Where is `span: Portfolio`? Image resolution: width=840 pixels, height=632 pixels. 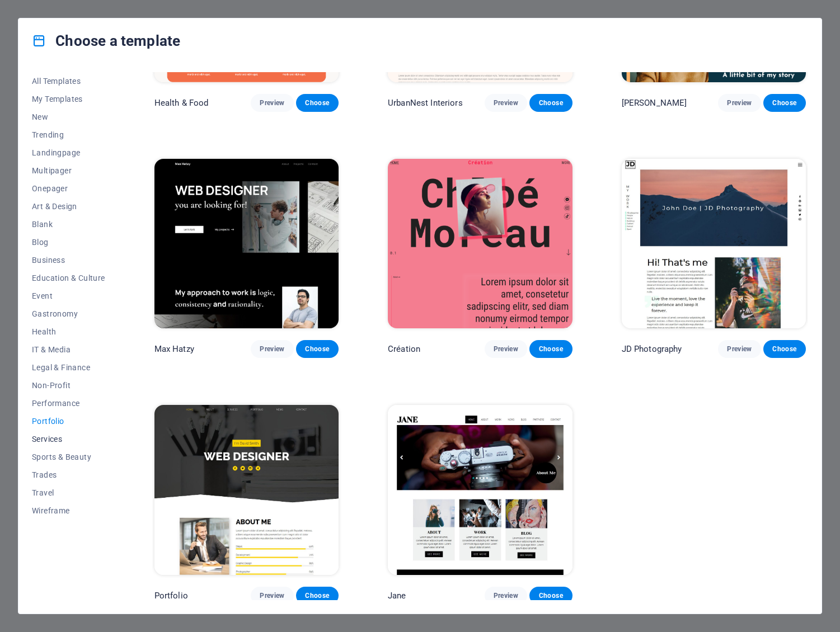
span: Portfolio is located at coordinates (68, 421).